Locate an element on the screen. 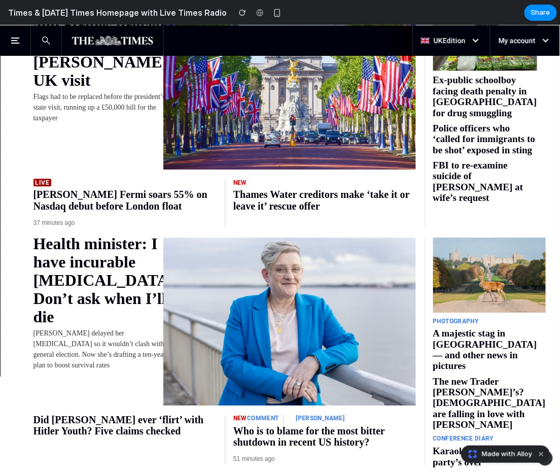  a: Thames Water creditors make ‘take it or leave it’ rescue offer is located at coordinates (325, 175).